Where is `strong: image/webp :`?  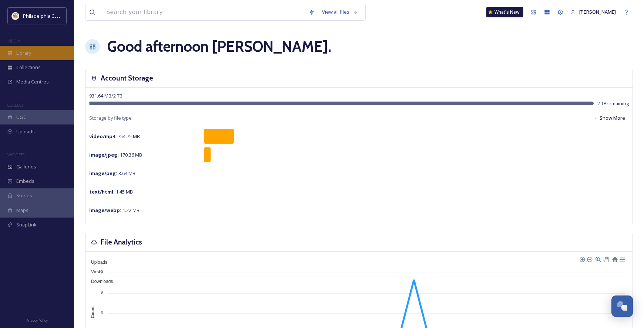 strong: image/webp : is located at coordinates (105, 210).